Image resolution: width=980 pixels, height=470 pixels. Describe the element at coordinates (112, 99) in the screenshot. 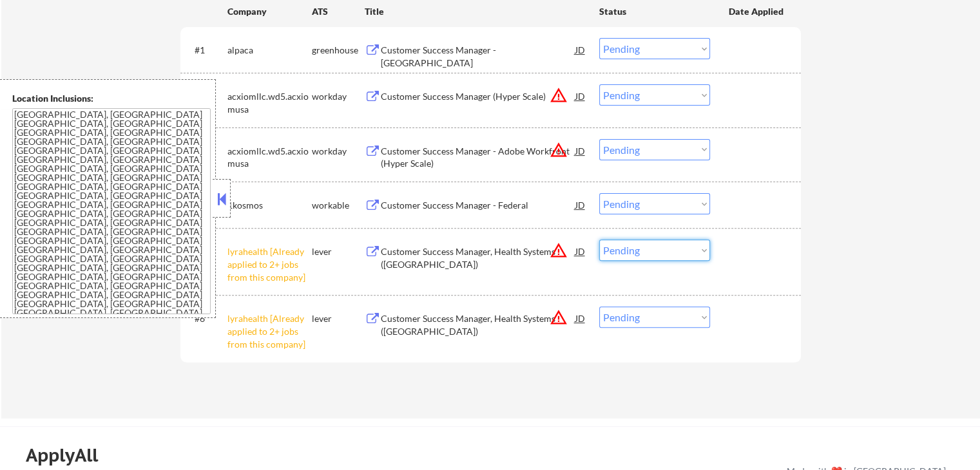

I see `div: Location Inclusions:` at that location.